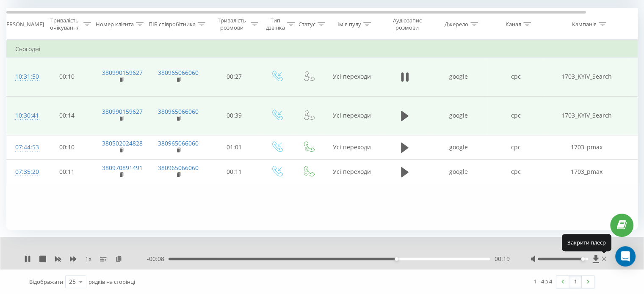 This screenshot has height=294, width=644. Describe the element at coordinates (23, 147) in the screenshot. I see `div: 07:44:53` at that location.